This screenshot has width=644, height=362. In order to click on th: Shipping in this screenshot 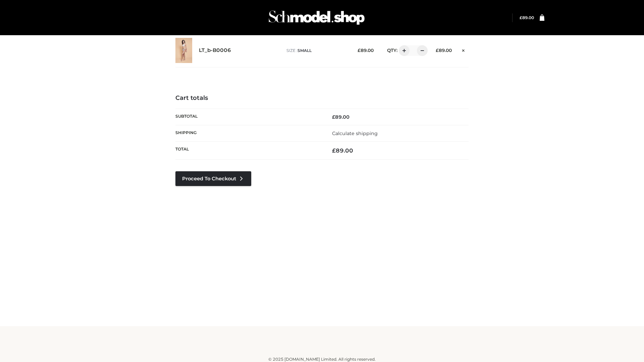, I will do `click(249, 133)`.